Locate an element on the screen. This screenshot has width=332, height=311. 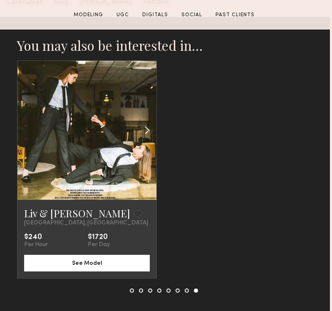
a: Past Clients is located at coordinates (235, 15).